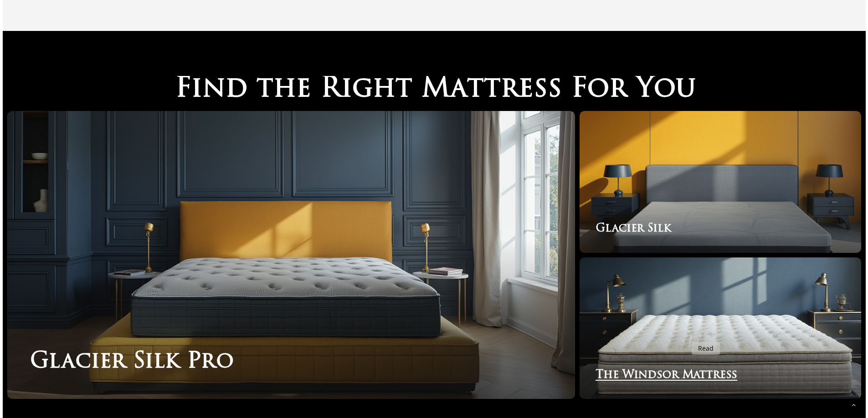 The height and width of the screenshot is (418, 868). I want to click on span: R, so click(331, 89).